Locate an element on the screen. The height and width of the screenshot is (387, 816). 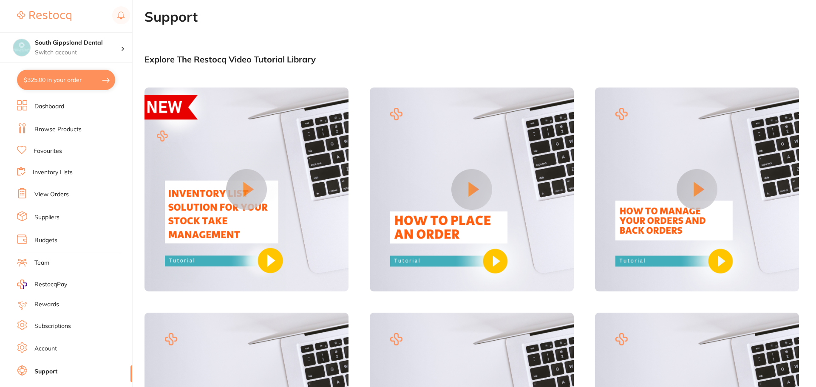
a: Restocq Logo is located at coordinates (44, 16).